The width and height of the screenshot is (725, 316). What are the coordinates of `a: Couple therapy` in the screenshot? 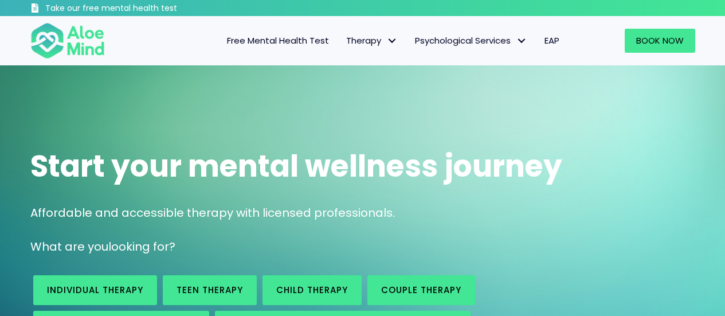 It's located at (421, 290).